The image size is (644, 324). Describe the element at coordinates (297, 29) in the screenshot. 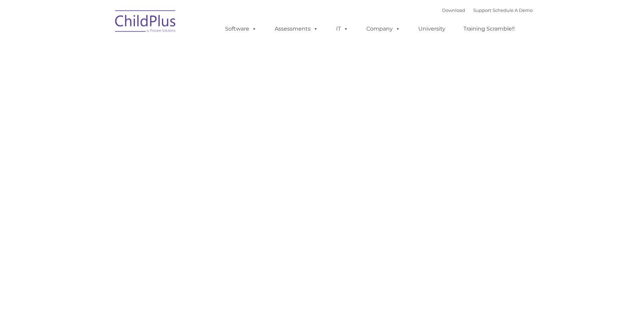

I see `a: Assessments` at that location.